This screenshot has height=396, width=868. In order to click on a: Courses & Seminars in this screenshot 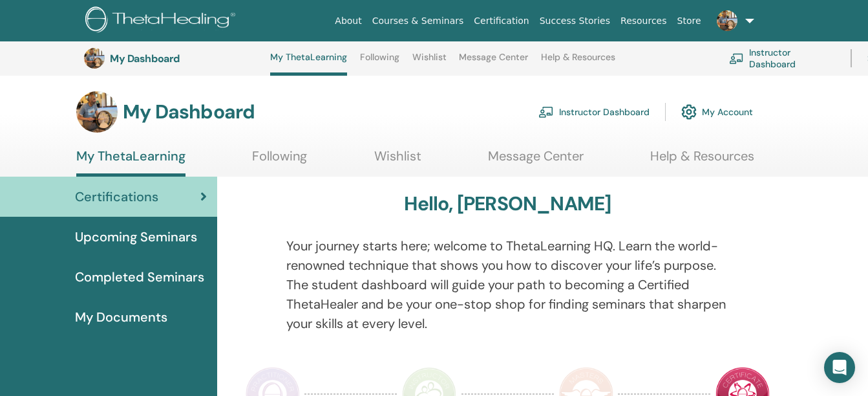, I will do `click(418, 21)`.